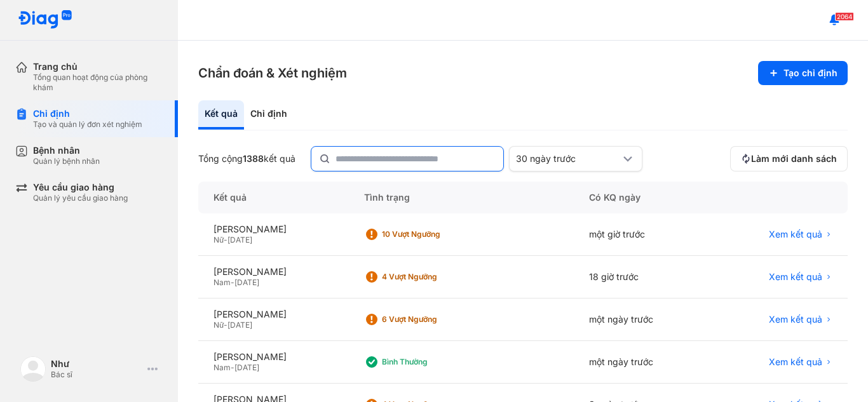 The height and width of the screenshot is (402, 868). Describe the element at coordinates (789, 159) in the screenshot. I see `button: Làm mới danh sách` at that location.